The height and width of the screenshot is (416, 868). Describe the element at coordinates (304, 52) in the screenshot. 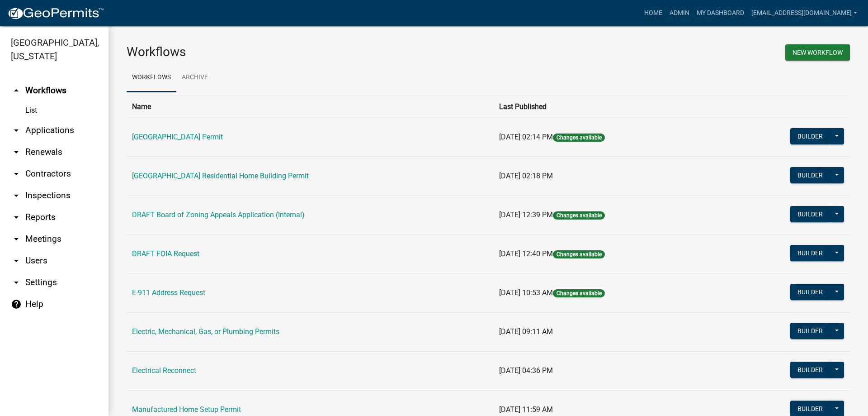

I see `h3: Workflows` at that location.